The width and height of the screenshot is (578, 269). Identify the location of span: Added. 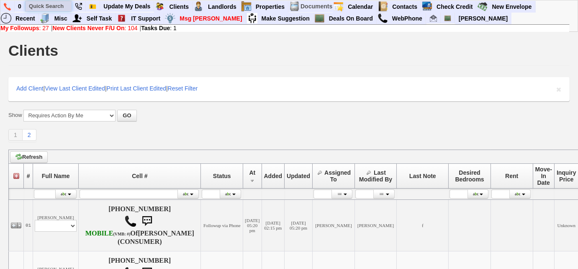
(273, 176).